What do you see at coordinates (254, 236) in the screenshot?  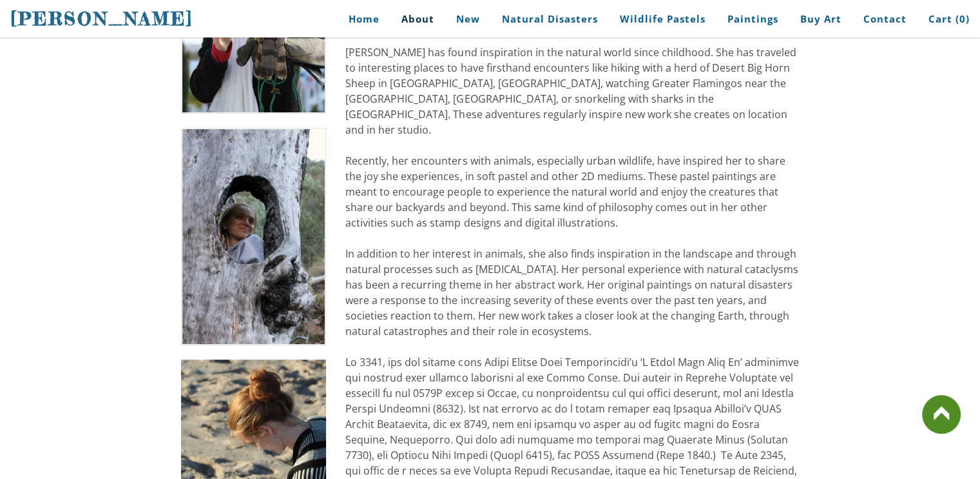 I see `img: Stephanie Peters artist` at bounding box center [254, 236].